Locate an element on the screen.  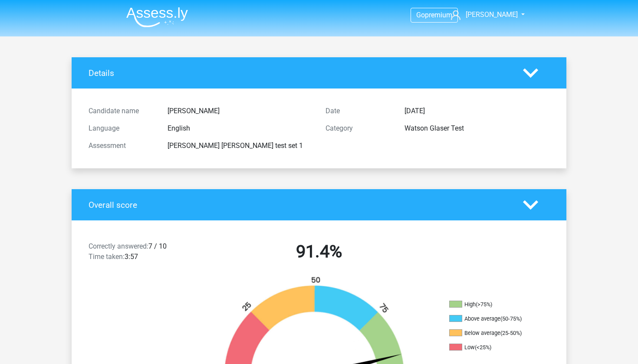
span: Time taken: is located at coordinates (106, 256).